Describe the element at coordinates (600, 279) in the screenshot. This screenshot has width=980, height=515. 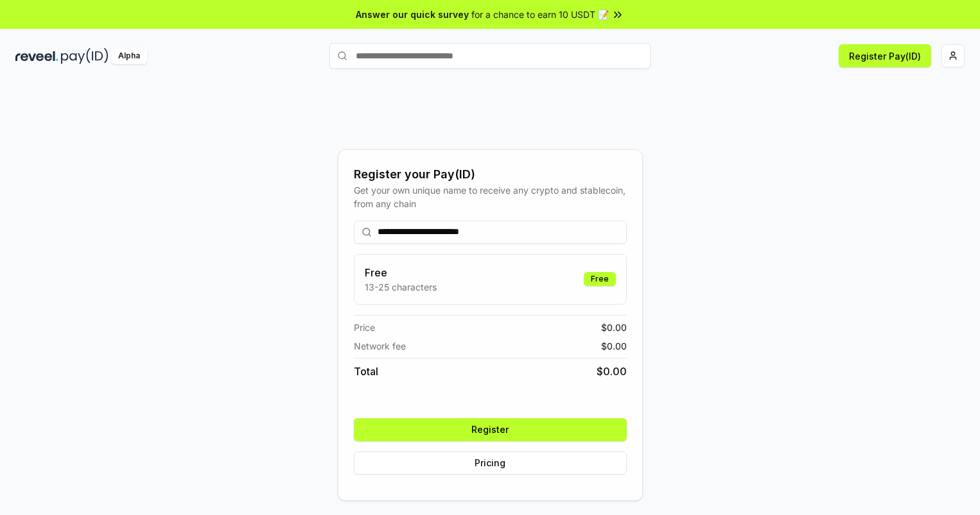
I see `div: Free` at that location.